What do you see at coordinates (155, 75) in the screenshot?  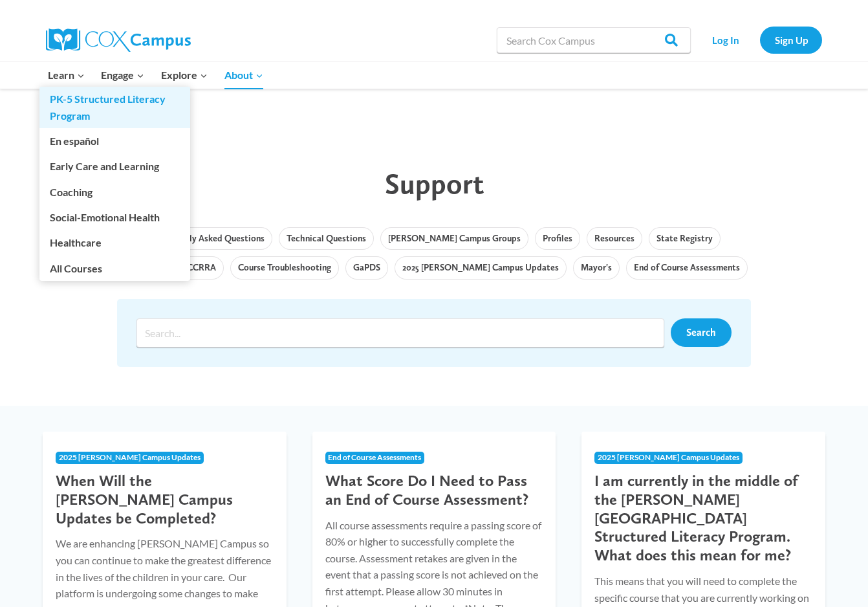 I see `nav: Primary Navigation` at bounding box center [155, 75].